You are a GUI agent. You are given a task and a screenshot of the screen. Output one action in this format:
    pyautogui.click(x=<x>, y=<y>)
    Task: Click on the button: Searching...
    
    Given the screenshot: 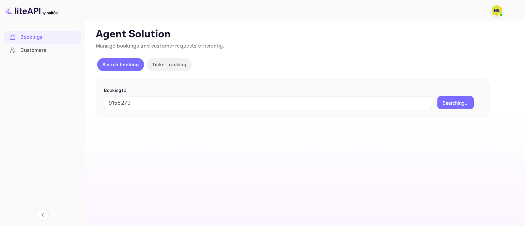 What is the action you would take?
    pyautogui.click(x=456, y=103)
    